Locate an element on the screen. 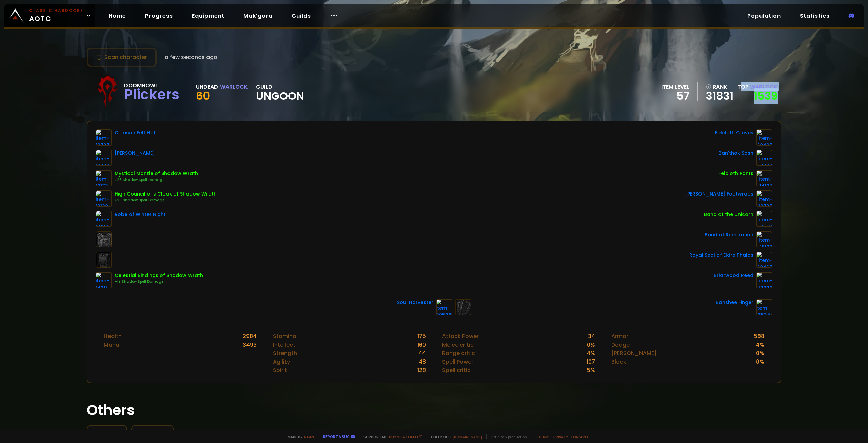 This screenshot has height=443, width=868. img: item-18727 is located at coordinates (103, 137).